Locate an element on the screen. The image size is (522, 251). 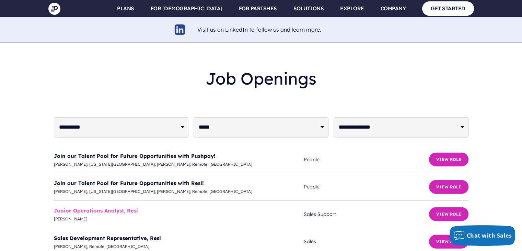
span: Sales is located at coordinates (366, 241).